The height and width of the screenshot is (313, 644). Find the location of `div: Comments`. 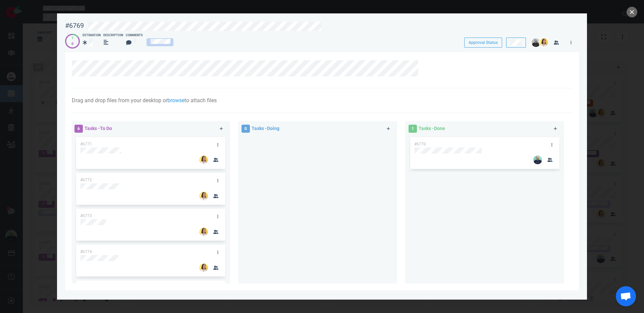

div: Comments is located at coordinates (134, 35).